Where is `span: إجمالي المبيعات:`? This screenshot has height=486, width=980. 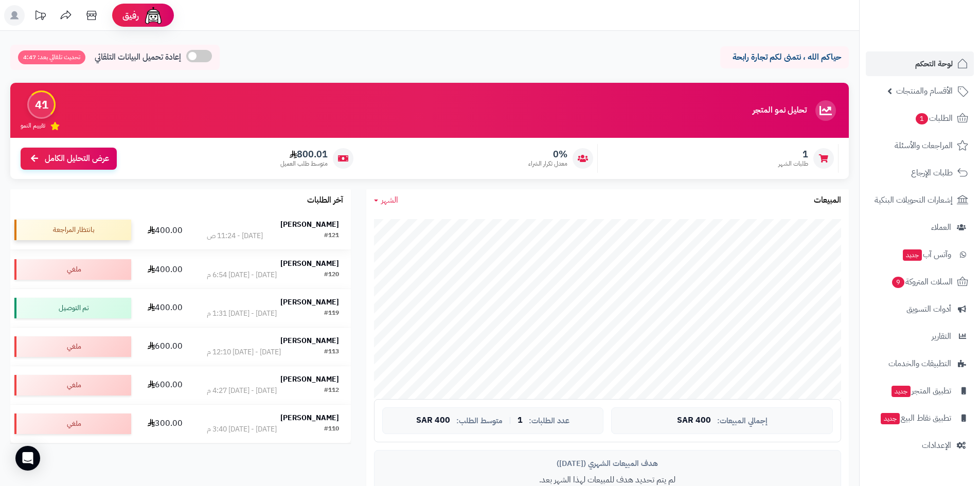
span: إجمالي المبيعات: is located at coordinates (742, 421).